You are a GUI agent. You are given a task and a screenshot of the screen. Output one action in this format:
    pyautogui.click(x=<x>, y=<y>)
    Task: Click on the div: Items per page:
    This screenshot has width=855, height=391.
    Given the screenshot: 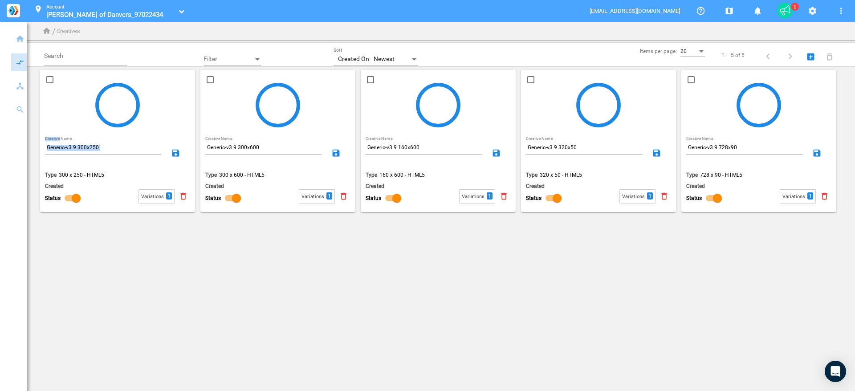 What is the action you would take?
    pyautogui.click(x=658, y=51)
    